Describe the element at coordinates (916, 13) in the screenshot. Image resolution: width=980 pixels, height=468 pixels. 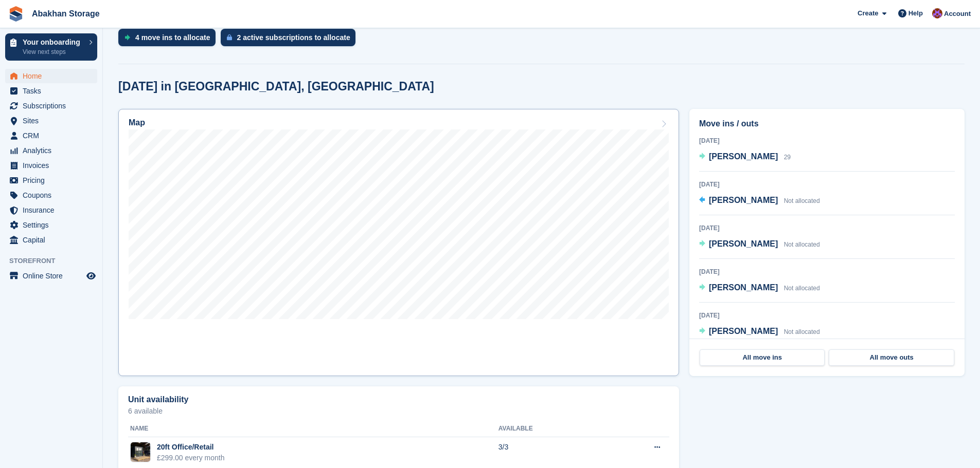
I see `span: Help` at that location.